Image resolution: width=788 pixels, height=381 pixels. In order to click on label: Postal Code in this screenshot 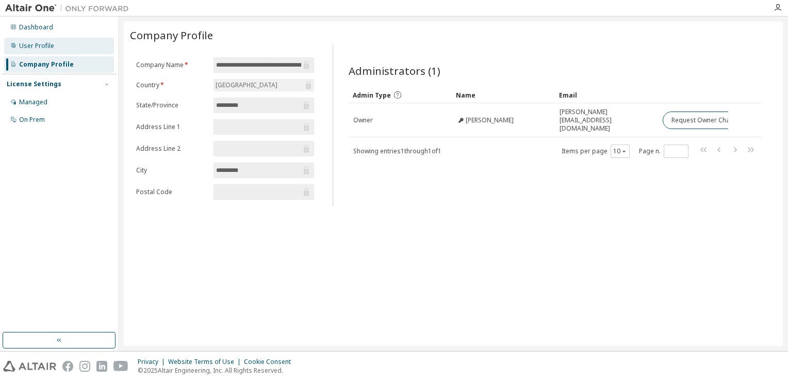, I will do `click(172, 192)`.